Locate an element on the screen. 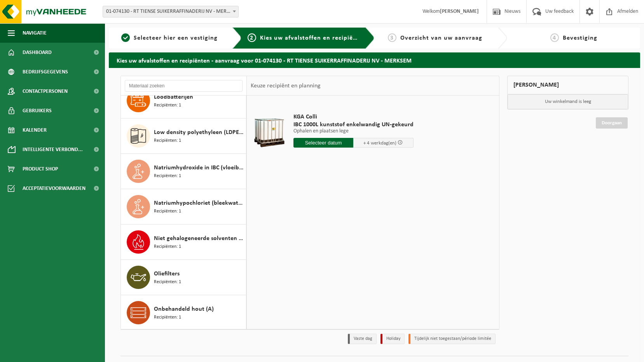 Image resolution: width=644 pixels, height=362 pixels. button: Niet gehalogeneerde solventen - hoogcalorisch in kleinverpakking Recipiënten: 1 is located at coordinates (183, 242).